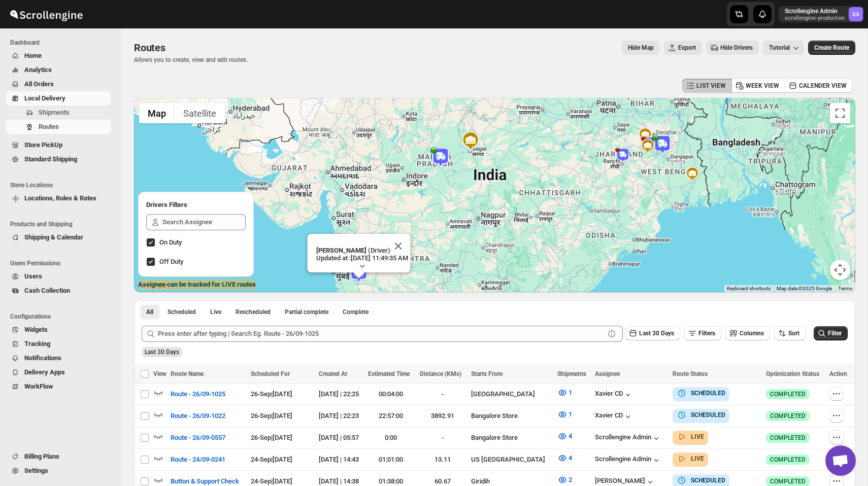 The height and width of the screenshot is (486, 868). Describe the element at coordinates (564, 458) in the screenshot. I see `button: 4` at that location.